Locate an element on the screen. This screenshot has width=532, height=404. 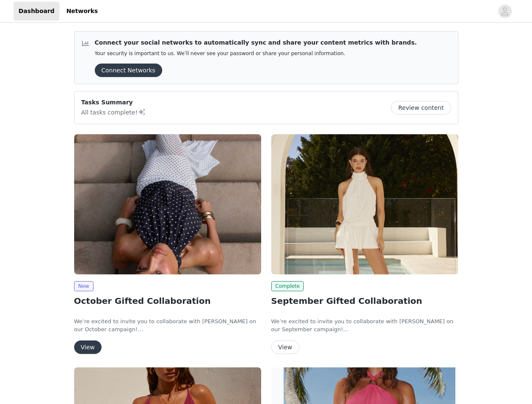
button: Connect Networks is located at coordinates (129, 71).